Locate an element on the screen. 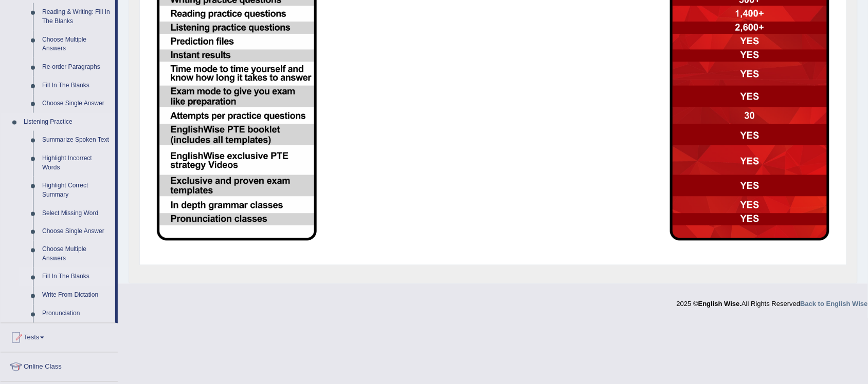 The image size is (868, 384). a: Summarize Spoken Text is located at coordinates (76, 140).